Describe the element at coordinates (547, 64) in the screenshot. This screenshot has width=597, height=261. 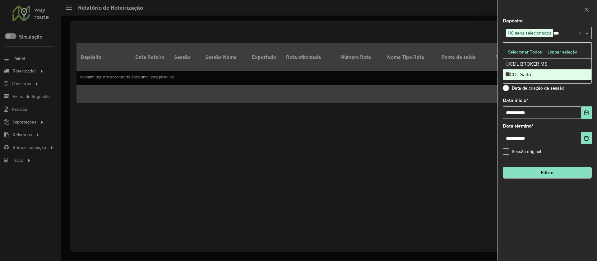
I see `div: CDL BROKER MS` at that location.